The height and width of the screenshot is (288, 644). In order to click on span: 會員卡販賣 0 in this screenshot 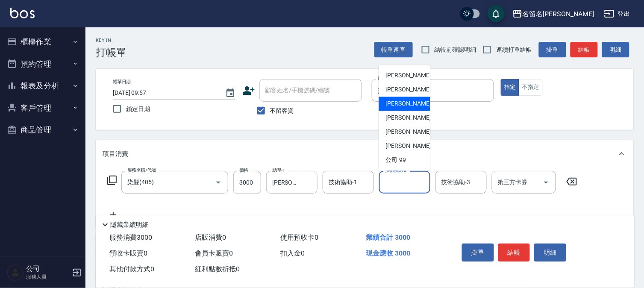, I will do `click(214, 253)`.